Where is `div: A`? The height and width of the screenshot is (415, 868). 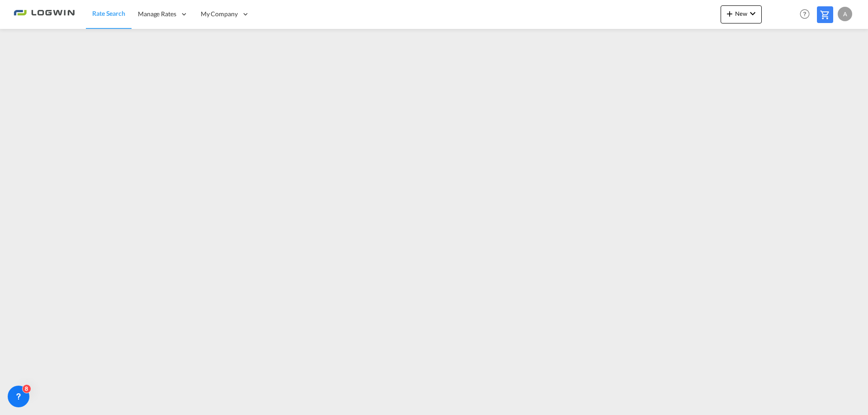
div: A is located at coordinates (845, 14).